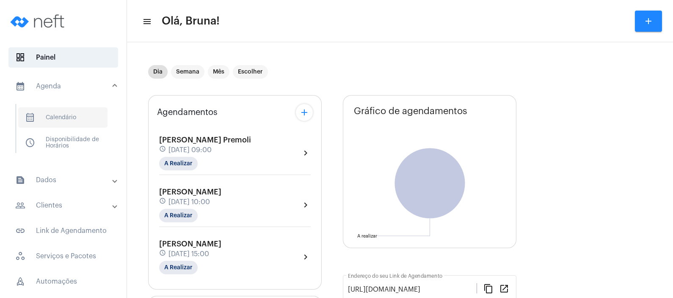 Image resolution: width=673 pixels, height=298 pixels. Describe the element at coordinates (250, 72) in the screenshot. I see `mat-chip: Escolher` at that location.